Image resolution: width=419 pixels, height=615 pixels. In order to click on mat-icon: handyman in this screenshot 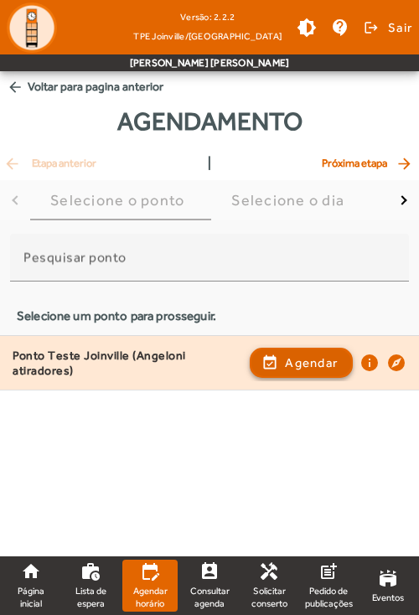, I will do `click(269, 571)`.